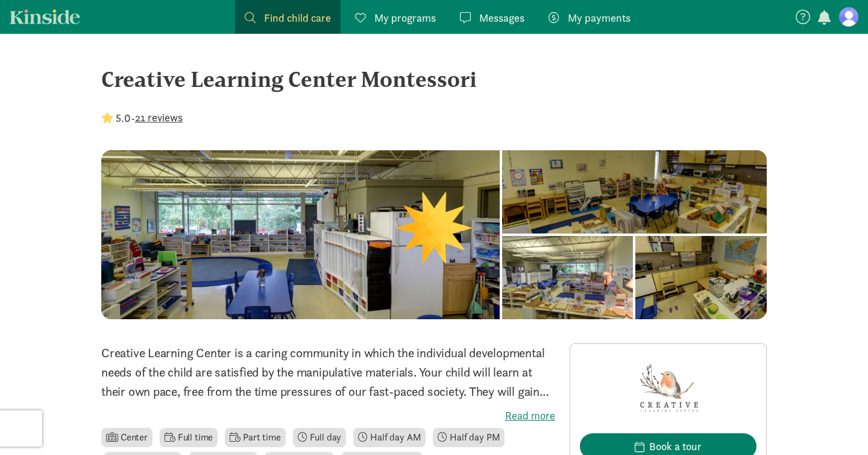 This screenshot has width=868, height=455. I want to click on div: Creative Learning Center Montessori, so click(434, 79).